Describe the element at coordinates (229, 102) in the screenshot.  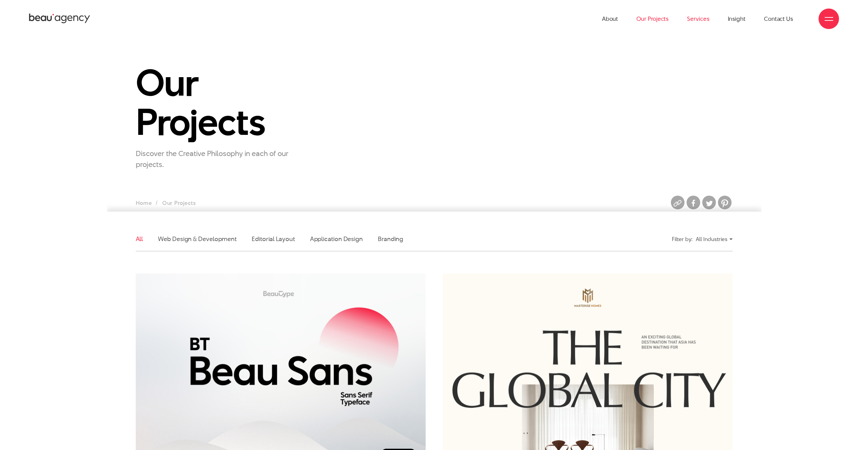
I see `h1: Our Projects` at that location.